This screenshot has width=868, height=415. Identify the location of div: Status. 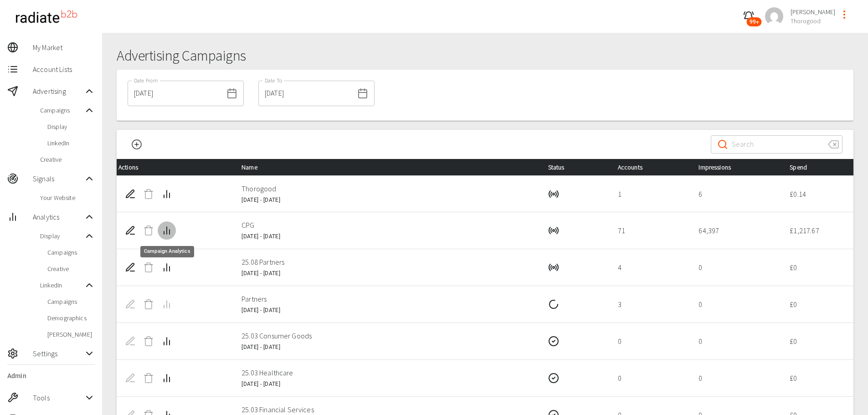
(575, 167).